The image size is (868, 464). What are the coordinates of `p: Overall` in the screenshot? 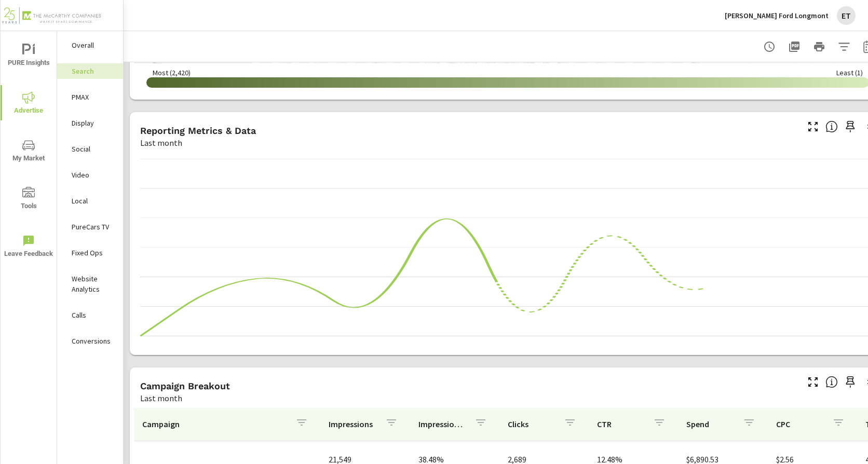 It's located at (93, 45).